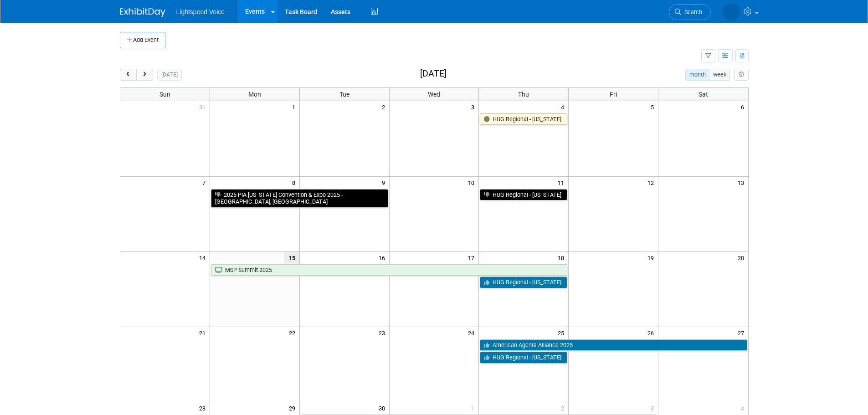 This screenshot has height=415, width=868. Describe the element at coordinates (383, 257) in the screenshot. I see `span: 16` at that location.